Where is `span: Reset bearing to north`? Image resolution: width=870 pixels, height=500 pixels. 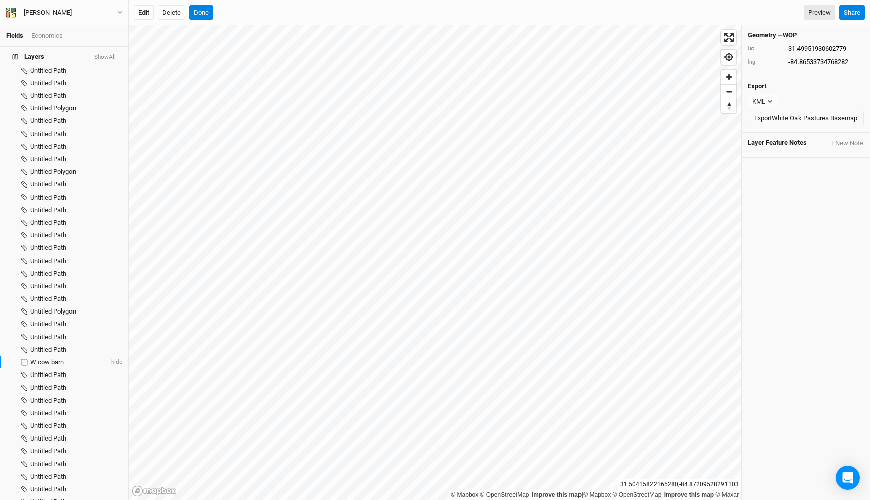
span: Reset bearing to north is located at coordinates (729, 106).